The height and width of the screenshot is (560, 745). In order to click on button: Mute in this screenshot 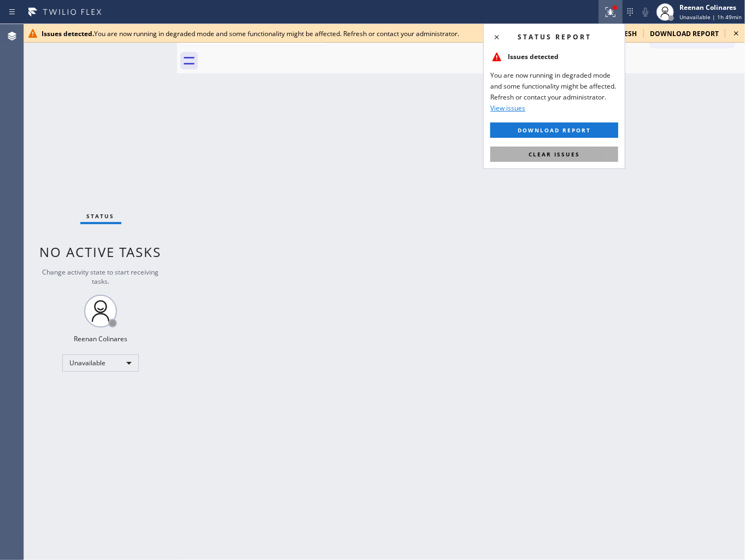, I will do `click(646, 12)`.